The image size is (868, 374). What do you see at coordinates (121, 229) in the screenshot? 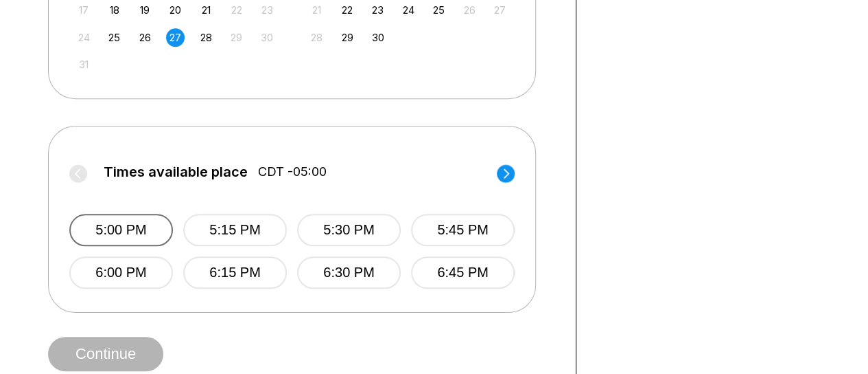
I see `button: 5:00 PM` at bounding box center [121, 229].